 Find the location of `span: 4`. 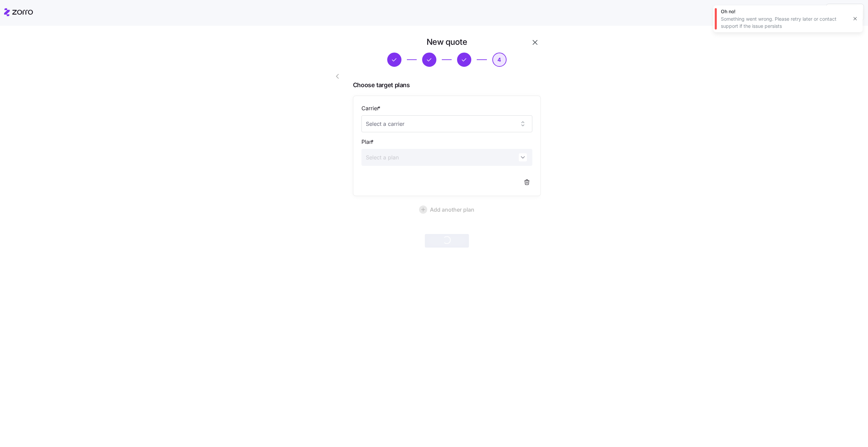

span: 4 is located at coordinates (499, 59).